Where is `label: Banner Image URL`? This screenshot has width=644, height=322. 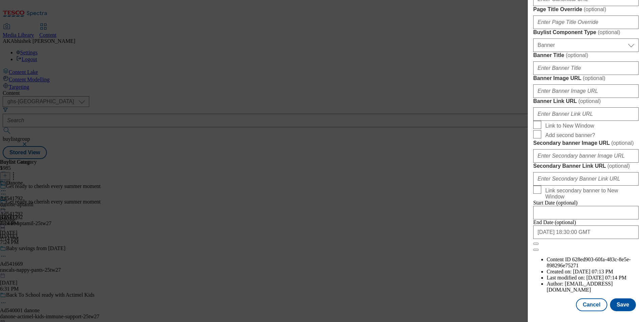
label: Banner Image URL is located at coordinates (585, 78).